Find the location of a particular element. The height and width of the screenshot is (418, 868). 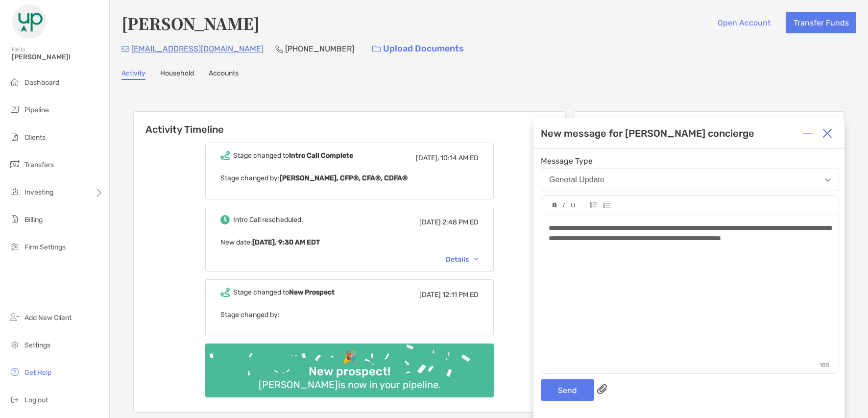

a: Upload Documents is located at coordinates (418, 48).